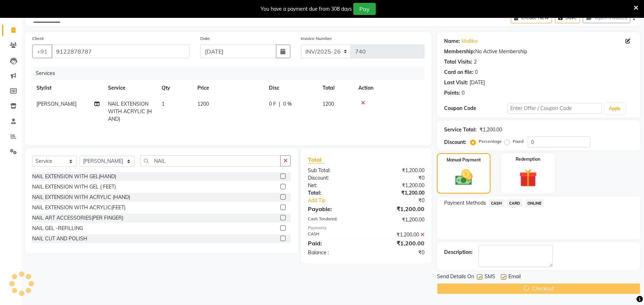  I want to click on th: Price, so click(229, 88).